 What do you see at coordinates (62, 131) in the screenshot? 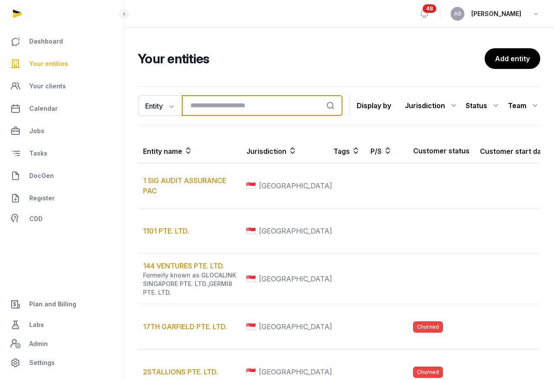
I see `a: Jobs` at bounding box center [62, 131].